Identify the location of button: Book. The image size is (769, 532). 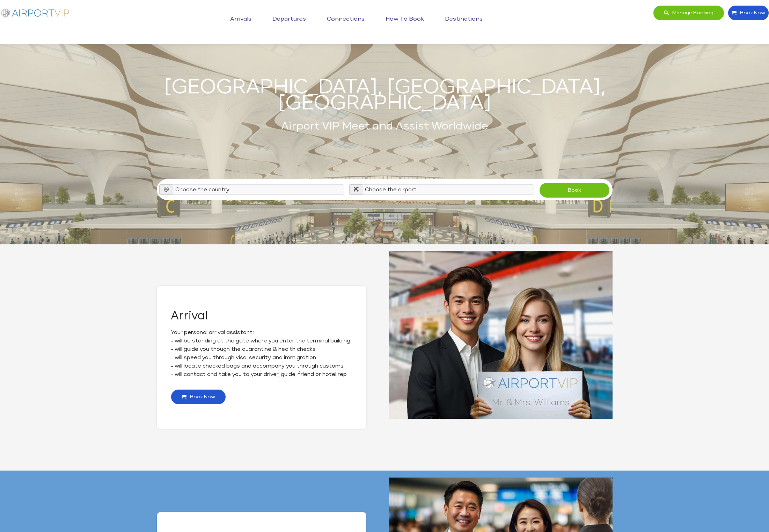
(574, 190).